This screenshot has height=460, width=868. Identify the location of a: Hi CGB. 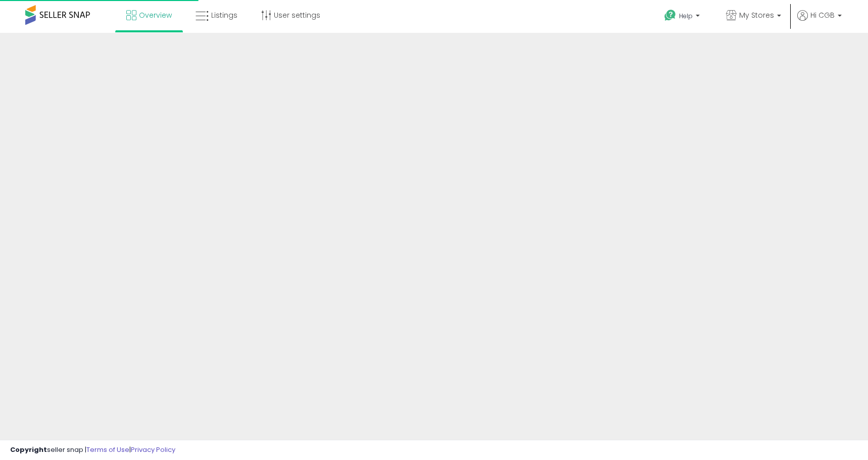
(819, 21).